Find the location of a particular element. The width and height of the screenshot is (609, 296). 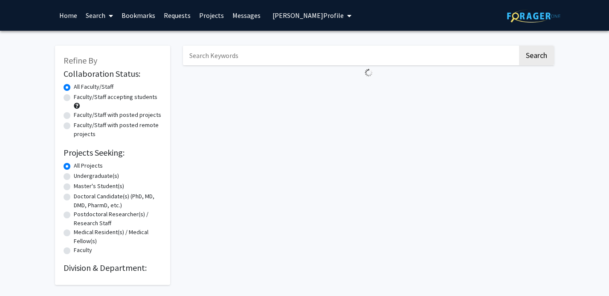

label: Medical Resident(s) / Medical Fellow(s) is located at coordinates (118, 237).